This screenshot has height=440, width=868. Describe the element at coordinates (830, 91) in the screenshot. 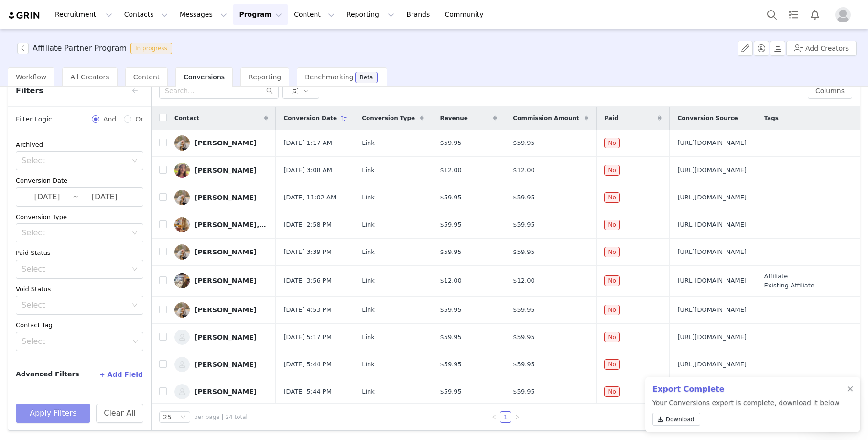

I see `button: Columns` at that location.